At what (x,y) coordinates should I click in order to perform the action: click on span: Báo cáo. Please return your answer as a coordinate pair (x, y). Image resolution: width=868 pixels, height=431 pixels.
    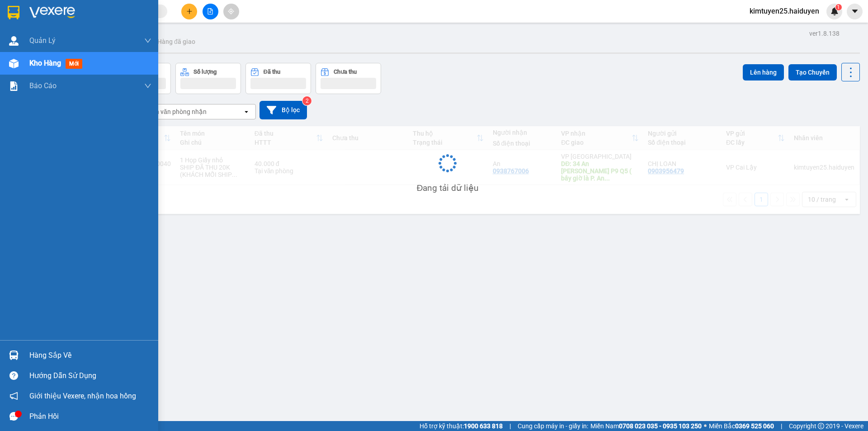
    Looking at the image, I should click on (43, 85).